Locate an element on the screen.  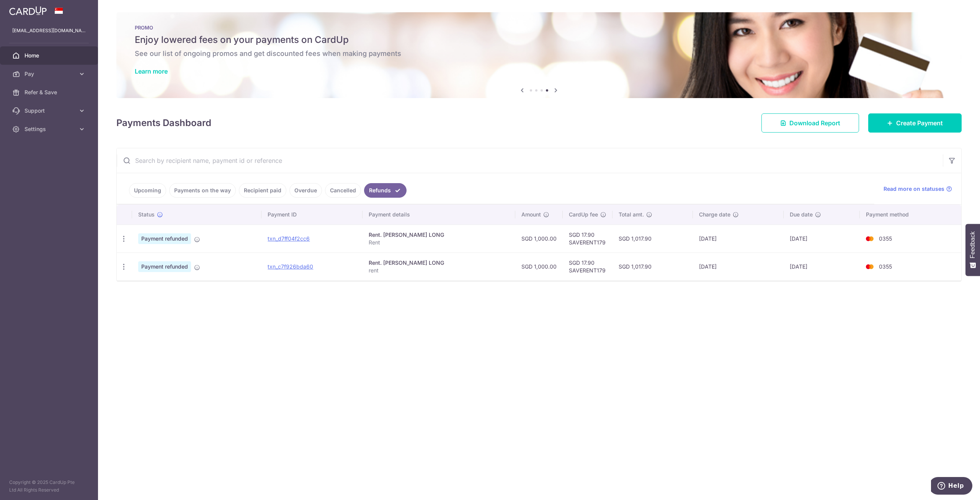
a: Create Payment is located at coordinates (915, 123).